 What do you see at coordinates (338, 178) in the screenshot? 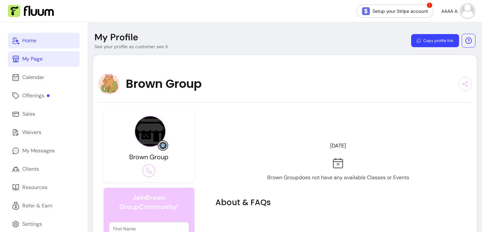
I see `p: Brown Group does not have any available Classes or Events` at bounding box center [338, 178].